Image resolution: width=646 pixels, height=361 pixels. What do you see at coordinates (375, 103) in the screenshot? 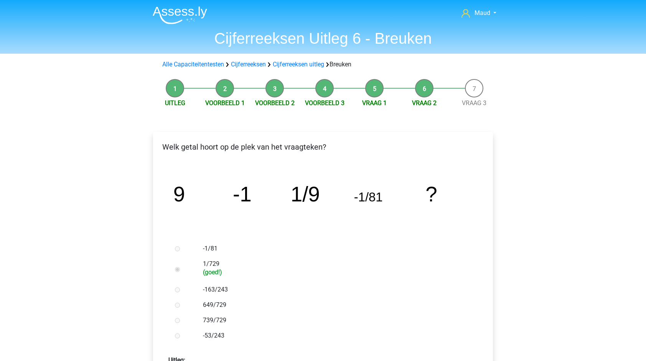
I see `a: Vraag 1` at bounding box center [375, 103].